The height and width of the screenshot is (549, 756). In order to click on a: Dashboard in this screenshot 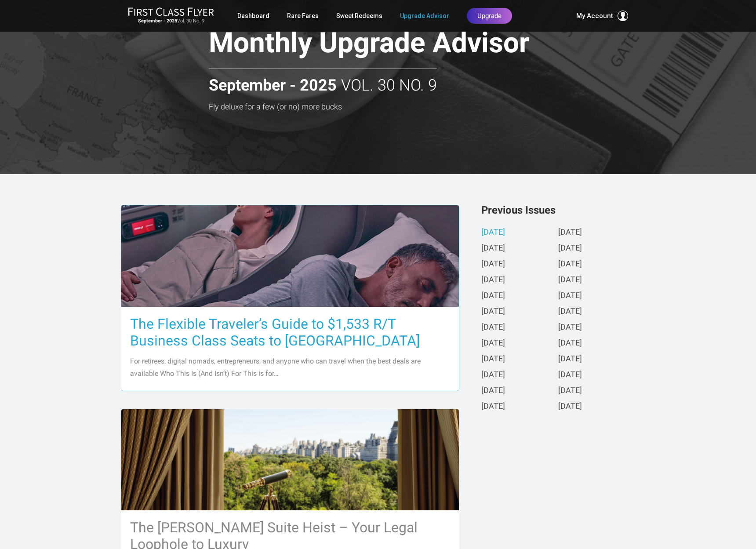, I will do `click(253, 16)`.